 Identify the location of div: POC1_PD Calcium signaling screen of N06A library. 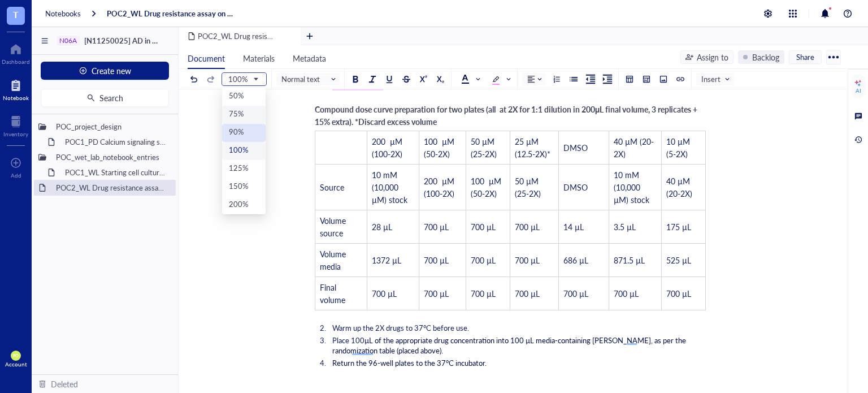
(115, 142).